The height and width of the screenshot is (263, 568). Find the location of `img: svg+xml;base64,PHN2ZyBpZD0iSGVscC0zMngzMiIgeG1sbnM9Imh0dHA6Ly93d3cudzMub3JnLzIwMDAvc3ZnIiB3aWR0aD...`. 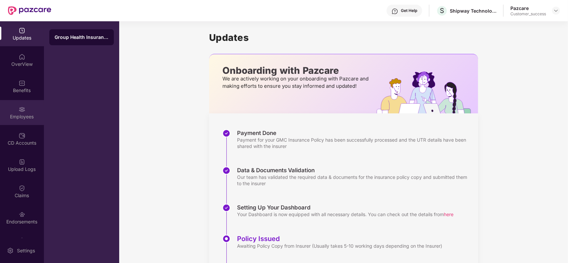

img: svg+xml;base64,PHN2ZyBpZD0iSGVscC0zMngzMiIgeG1sbnM9Imh0dHA6Ly93d3cudzMub3JnLzIwMDAvc3ZnIiB3aWR0aD... is located at coordinates (395, 11).